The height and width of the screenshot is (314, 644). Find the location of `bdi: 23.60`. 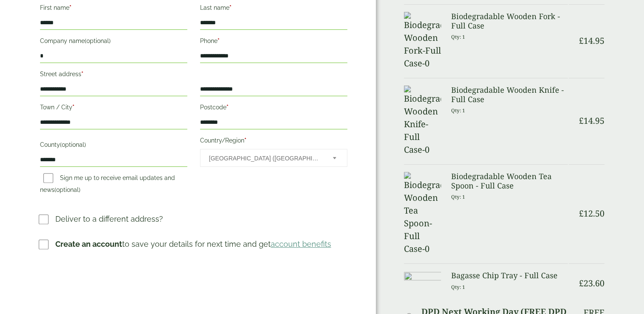

bdi: 23.60 is located at coordinates (592, 283).